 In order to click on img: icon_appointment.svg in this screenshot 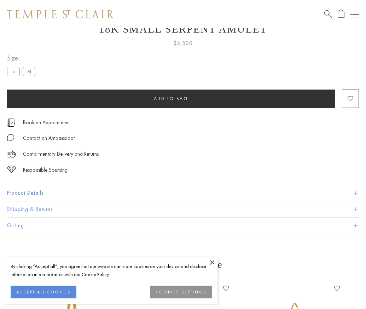, I will do `click(11, 122)`.